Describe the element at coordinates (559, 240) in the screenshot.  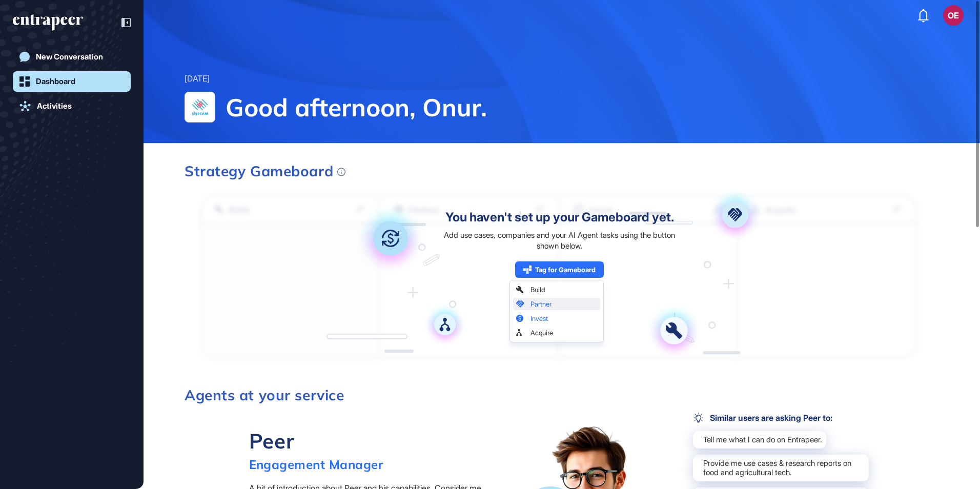
I see `div: Add use cases, companies and your AI Agent tasks using the button shown below.` at that location.